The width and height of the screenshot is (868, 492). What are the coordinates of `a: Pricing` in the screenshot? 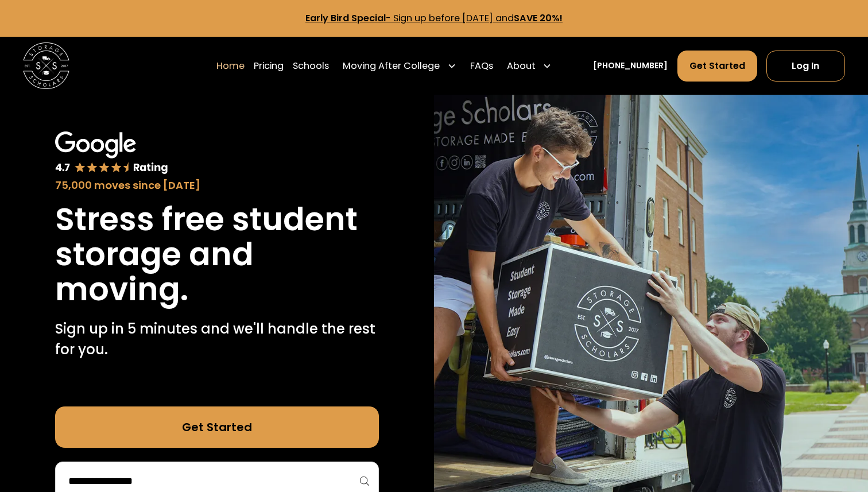 It's located at (269, 66).